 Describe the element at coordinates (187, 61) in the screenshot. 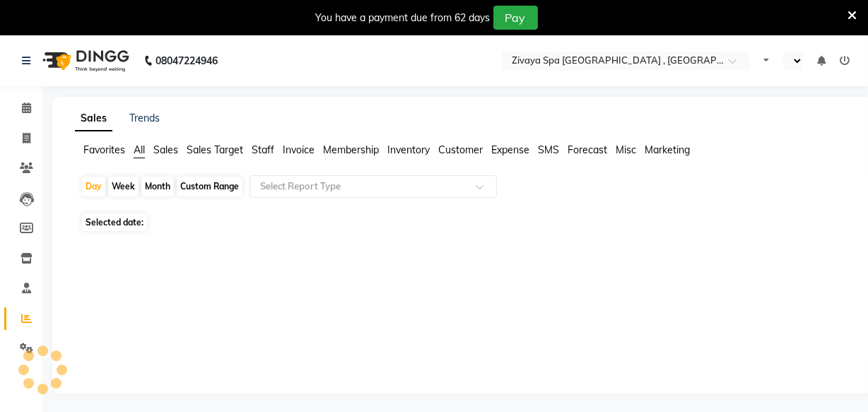

I see `b: 08047224946` at that location.